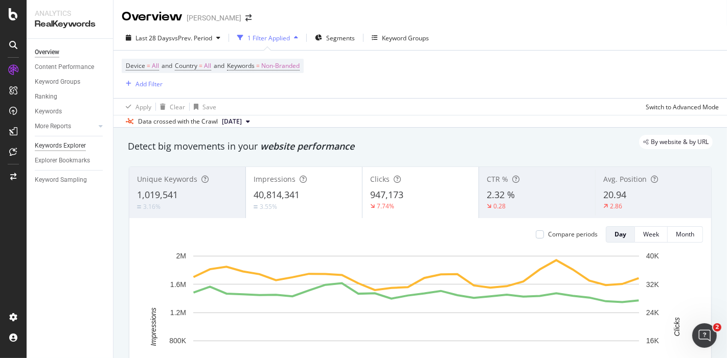  Describe the element at coordinates (248, 18) in the screenshot. I see `div: arrow-right-arrow-left` at that location.